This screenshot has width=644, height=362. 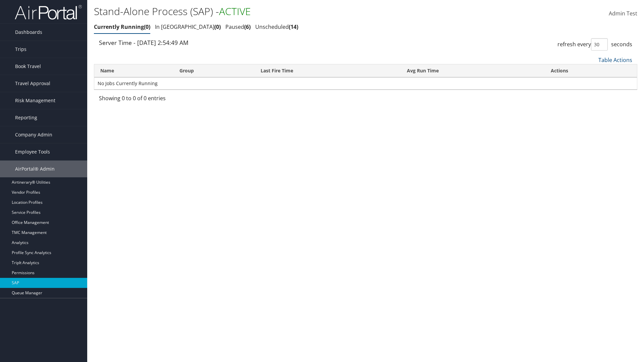 What do you see at coordinates (247, 27) in the screenshot?
I see `span: 6` at bounding box center [247, 27].